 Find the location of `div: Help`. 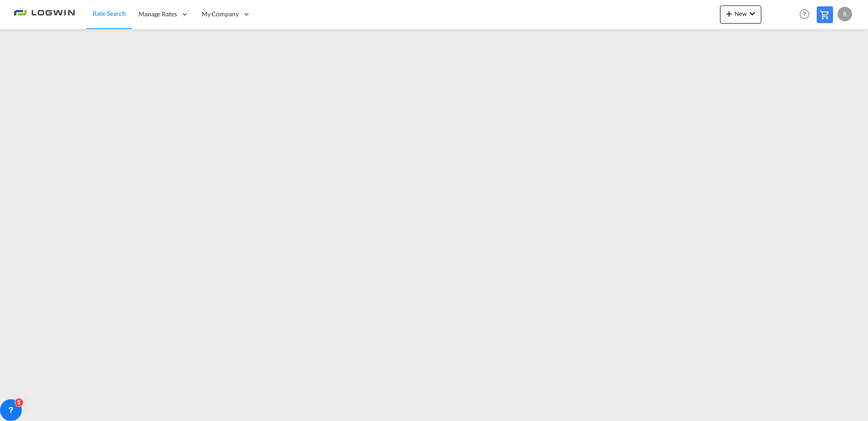

div: Help is located at coordinates (807, 14).